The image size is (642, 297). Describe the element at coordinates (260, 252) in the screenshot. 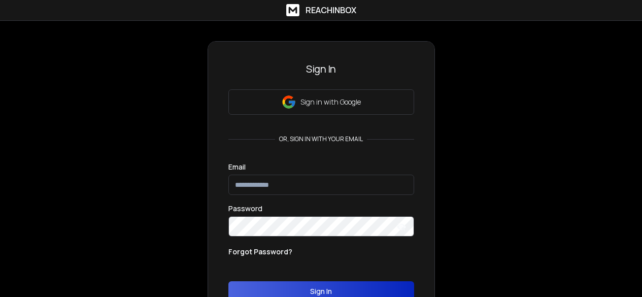

I see `p: Forgot Password?` at that location.